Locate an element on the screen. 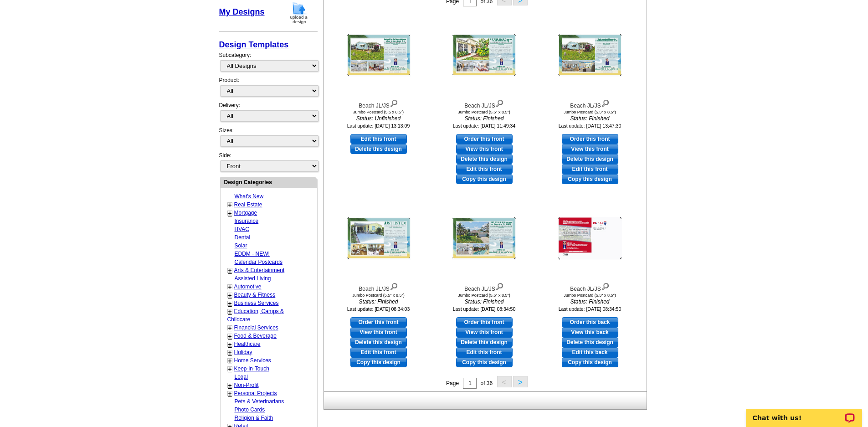  a: What's New is located at coordinates (249, 196).